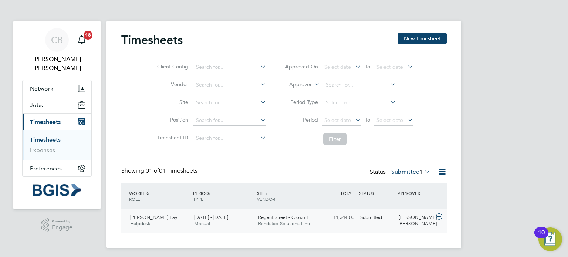 Image resolution: width=568 pixels, height=257 pixels. I want to click on label: Client Config, so click(172, 67).